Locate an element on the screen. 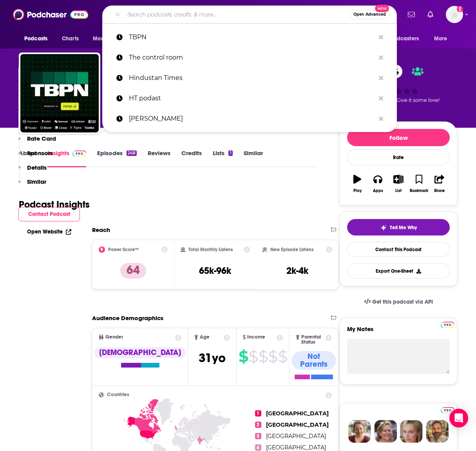 The height and width of the screenshot is (451, 476). a: Podchaser - Follow, Share and Rate Podcasts is located at coordinates (50, 15).